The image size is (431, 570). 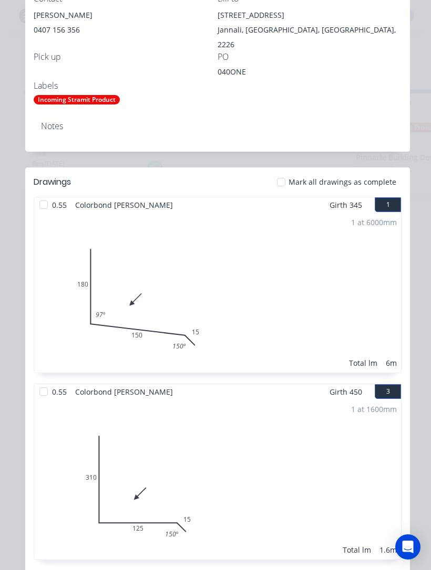 What do you see at coordinates (217, 126) in the screenshot?
I see `div: Notes` at bounding box center [217, 126].